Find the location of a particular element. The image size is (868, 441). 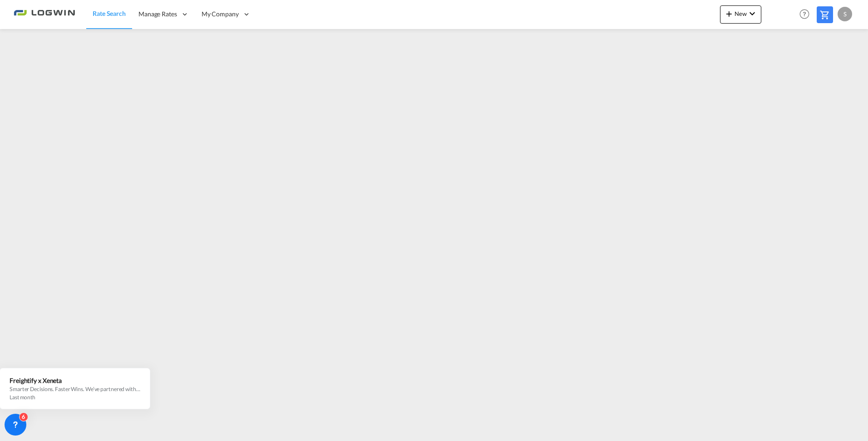

div: S is located at coordinates (845, 14).